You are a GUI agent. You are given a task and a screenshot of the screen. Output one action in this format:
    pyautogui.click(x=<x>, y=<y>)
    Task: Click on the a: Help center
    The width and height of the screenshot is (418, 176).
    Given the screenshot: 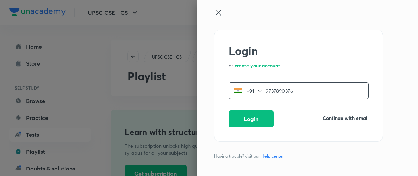 What is the action you would take?
    pyautogui.click(x=273, y=156)
    